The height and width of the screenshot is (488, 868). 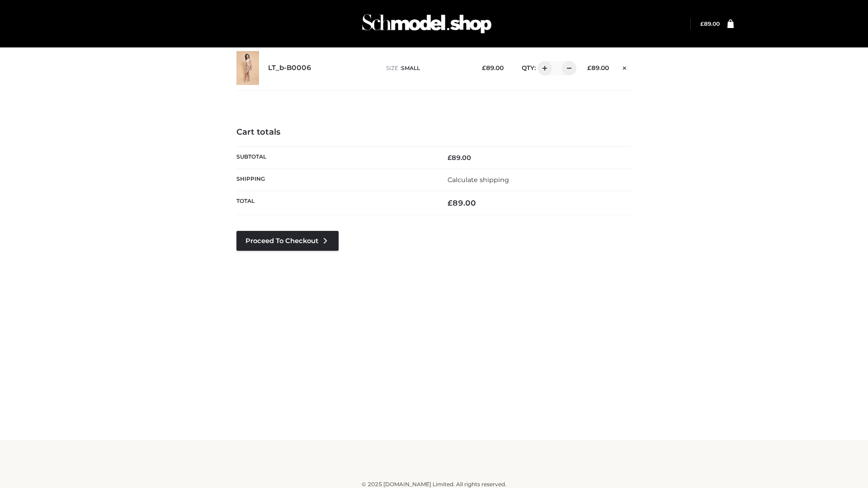 What do you see at coordinates (410, 68) in the screenshot?
I see `span: SMALL` at bounding box center [410, 68].